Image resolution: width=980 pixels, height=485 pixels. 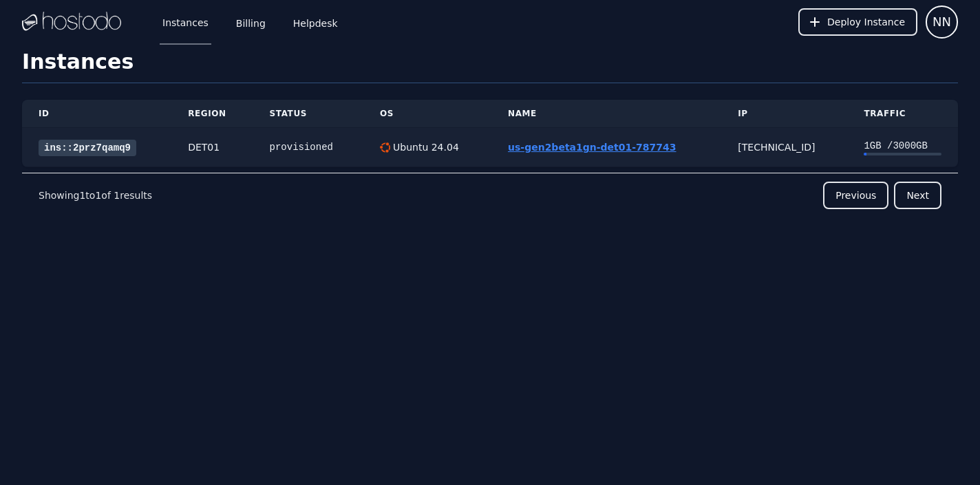 I want to click on img: Ubuntu 24.04, so click(x=385, y=147).